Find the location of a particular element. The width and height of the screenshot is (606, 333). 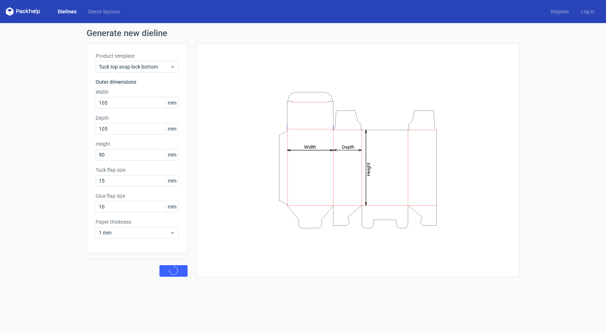

tspan: Height is located at coordinates (368, 169).